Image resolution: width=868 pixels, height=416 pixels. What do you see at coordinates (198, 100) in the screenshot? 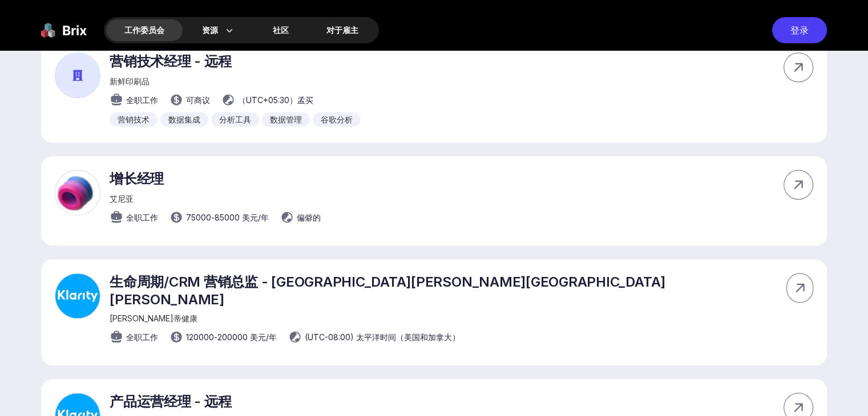
I see `font: 可商议` at bounding box center [198, 100].